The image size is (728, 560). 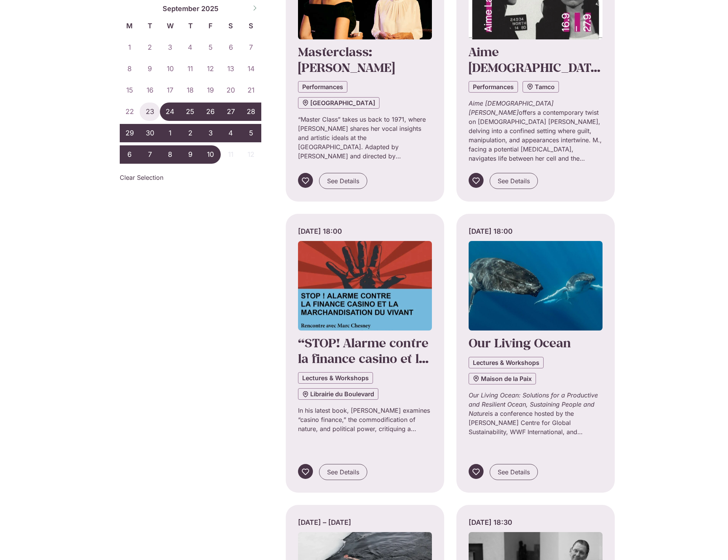 I want to click on span: September 4, 2025, so click(x=190, y=48).